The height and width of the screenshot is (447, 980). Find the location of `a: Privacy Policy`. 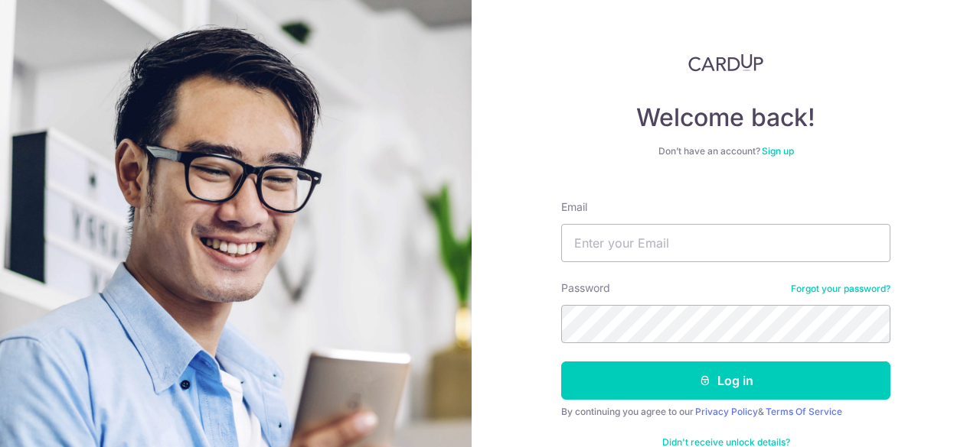

a: Privacy Policy is located at coordinates (726, 411).